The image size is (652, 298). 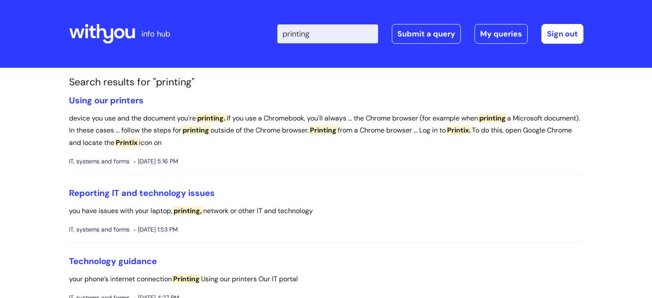 What do you see at coordinates (326, 82) in the screenshot?
I see `h1: Search results for "printing"` at bounding box center [326, 82].